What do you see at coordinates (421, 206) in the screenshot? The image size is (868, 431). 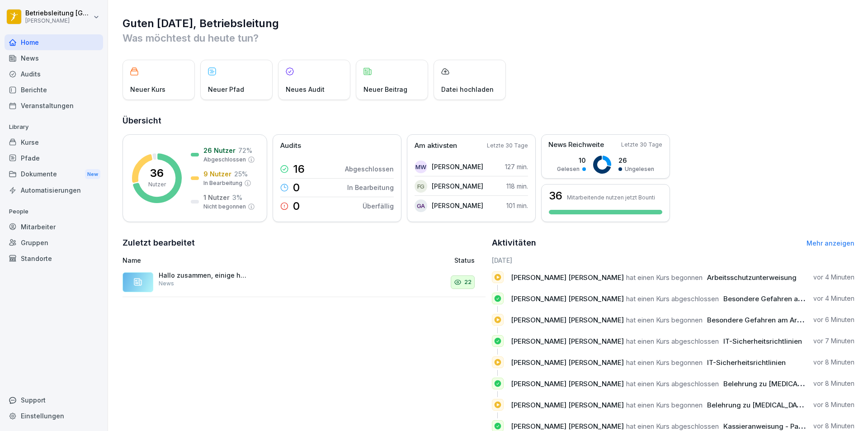 I see `div: GA` at bounding box center [421, 206].